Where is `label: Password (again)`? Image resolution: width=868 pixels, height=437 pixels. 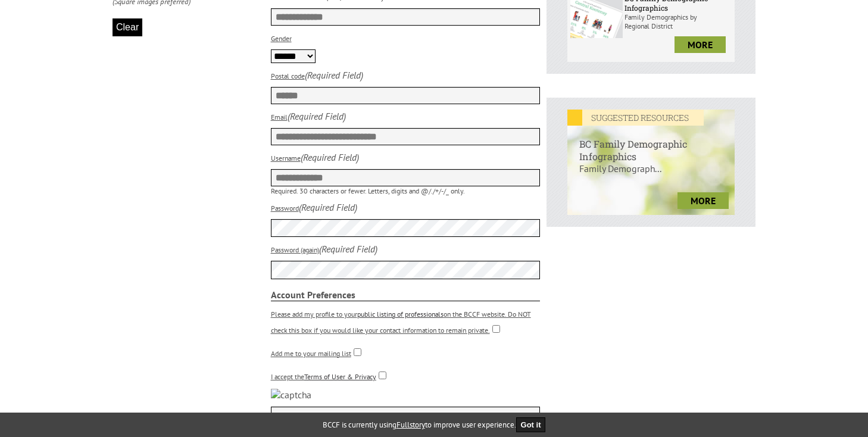
label: Password (again) is located at coordinates (295, 249).